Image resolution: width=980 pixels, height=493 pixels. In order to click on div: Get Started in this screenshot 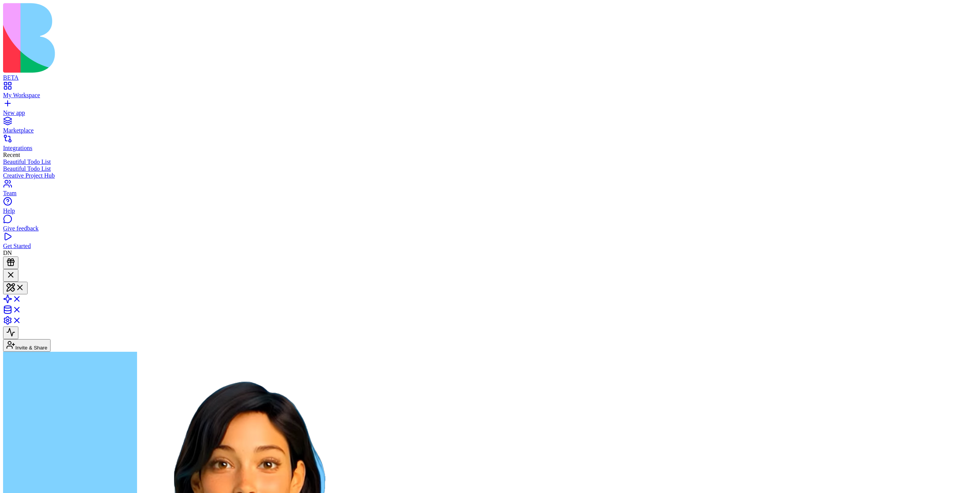, I will do `click(490, 247)`.